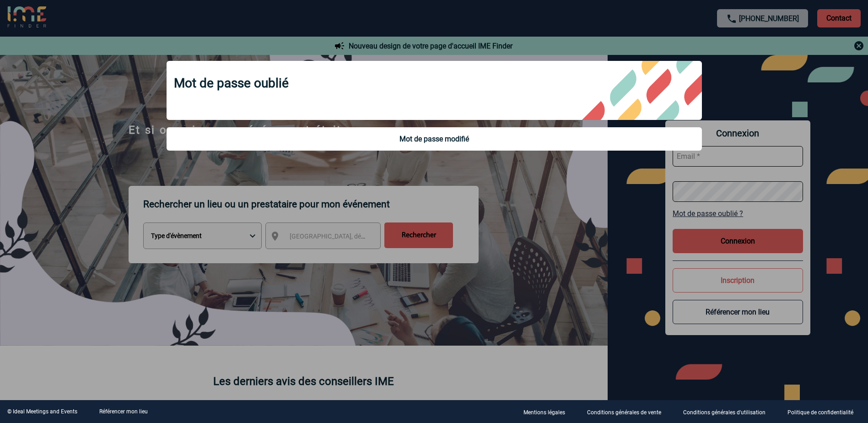 The height and width of the screenshot is (423, 868). Describe the element at coordinates (548, 412) in the screenshot. I see `a: Mentions légales` at that location.